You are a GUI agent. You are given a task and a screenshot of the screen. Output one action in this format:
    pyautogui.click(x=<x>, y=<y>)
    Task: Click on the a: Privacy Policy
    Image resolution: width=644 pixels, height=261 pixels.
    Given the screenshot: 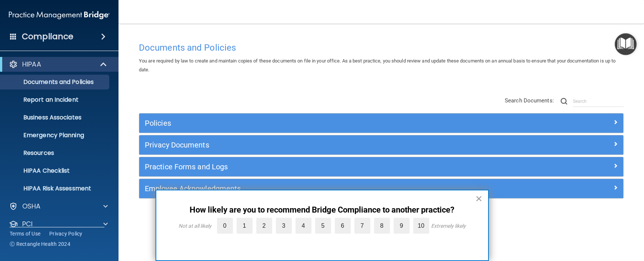 What is the action you would take?
    pyautogui.click(x=66, y=234)
    